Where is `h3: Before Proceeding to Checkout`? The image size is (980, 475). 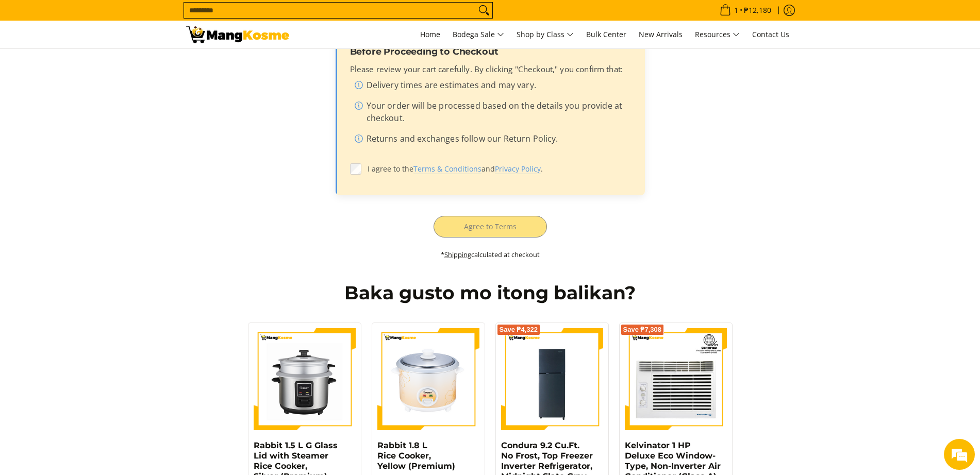 h3: Before Proceeding to Checkout is located at coordinates (490, 51).